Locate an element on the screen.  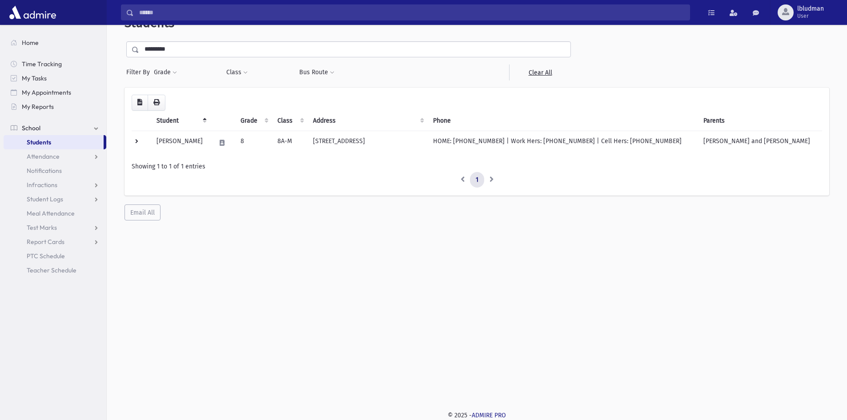
a: Student Logs is located at coordinates (55, 199).